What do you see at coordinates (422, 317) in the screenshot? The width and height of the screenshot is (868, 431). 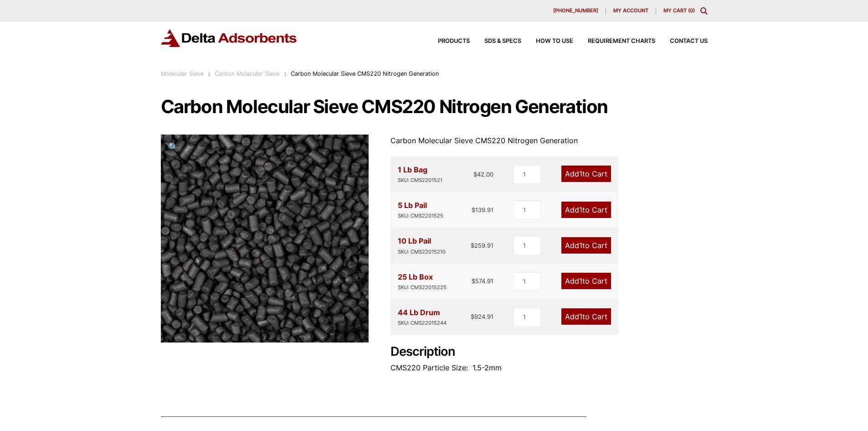 I see `div: 44 Lb Drum` at bounding box center [422, 317].